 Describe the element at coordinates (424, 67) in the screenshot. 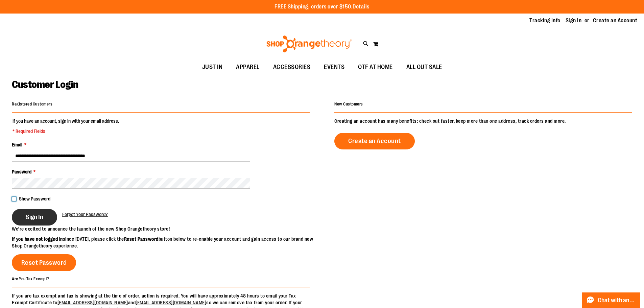

I see `span: ALL OUT SALE` at that location.